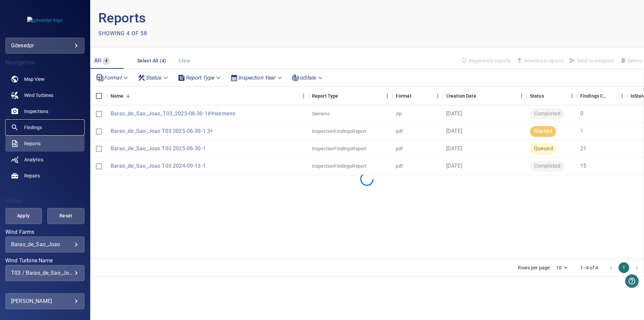 The width and height of the screenshot is (644, 320). I want to click on h4: Navigation, so click(45, 62).